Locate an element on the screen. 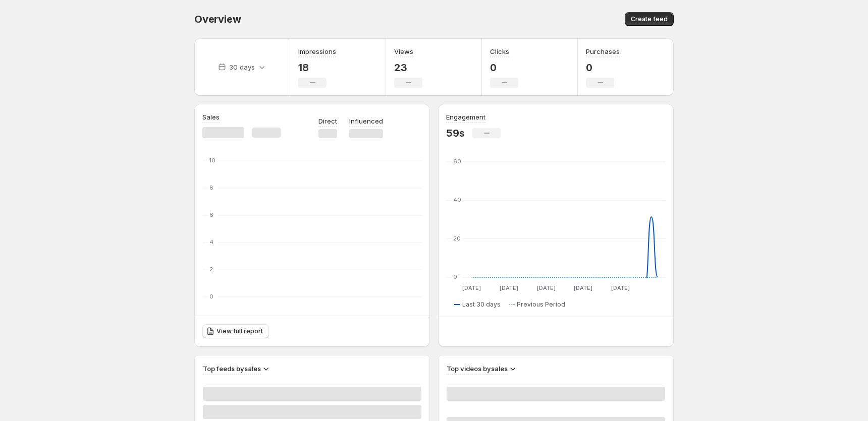  text: 60 is located at coordinates (457, 162).